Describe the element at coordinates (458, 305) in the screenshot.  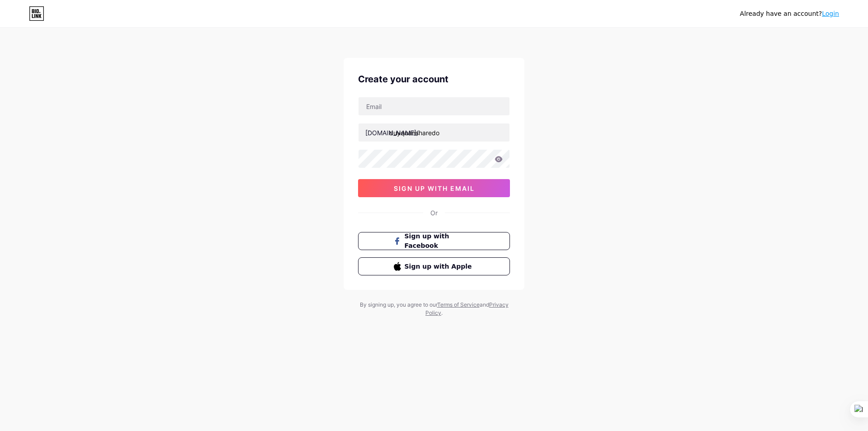
I see `a: Terms of Service` at that location.